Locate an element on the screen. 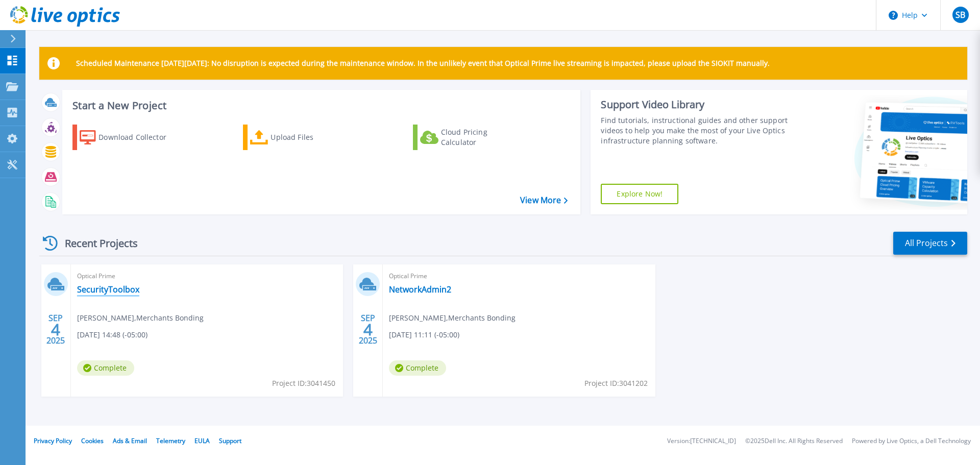  h3: Start a New Project is located at coordinates (320, 106).